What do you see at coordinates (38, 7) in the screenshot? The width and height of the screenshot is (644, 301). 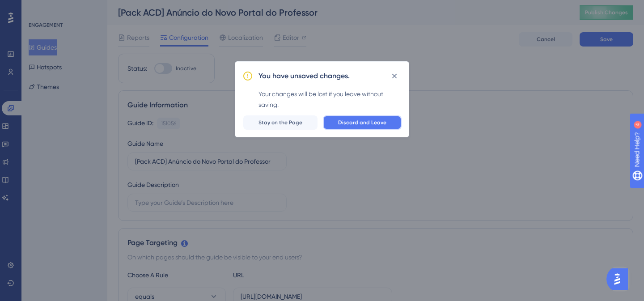 I see `span: Need Help?` at bounding box center [38, 7].